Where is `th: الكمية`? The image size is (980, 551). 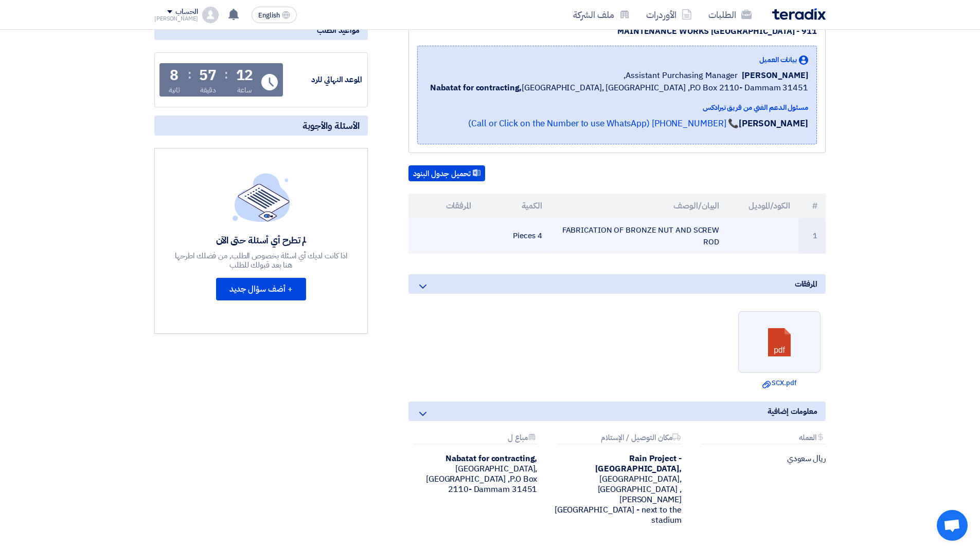 th: الكمية is located at coordinates (515, 206).